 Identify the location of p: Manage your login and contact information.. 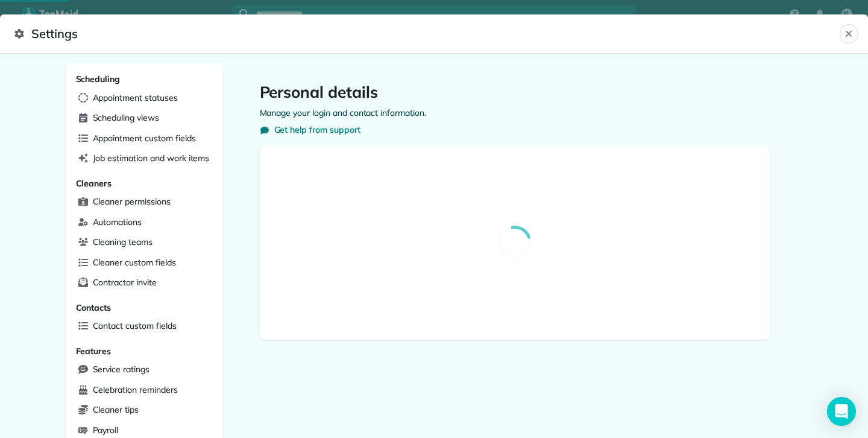
(515, 113).